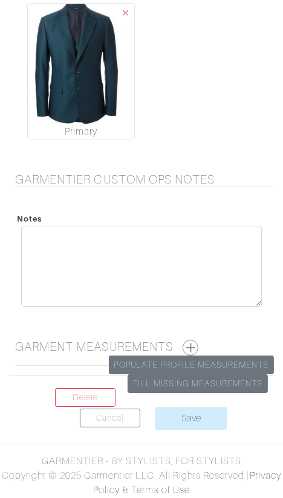 This screenshot has height=498, width=283. Describe the element at coordinates (191, 365) in the screenshot. I see `a: Populate Profile Measurements` at that location.